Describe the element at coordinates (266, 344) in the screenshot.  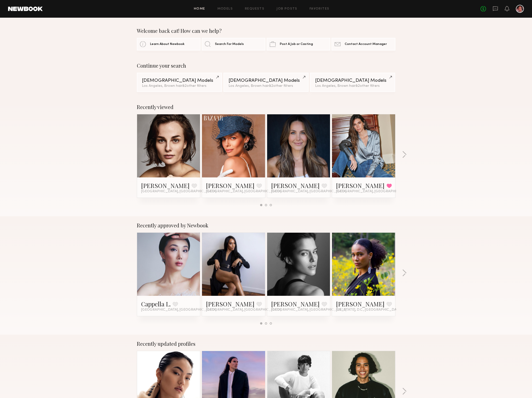
I see `div: Recently updated profiles` at that location.